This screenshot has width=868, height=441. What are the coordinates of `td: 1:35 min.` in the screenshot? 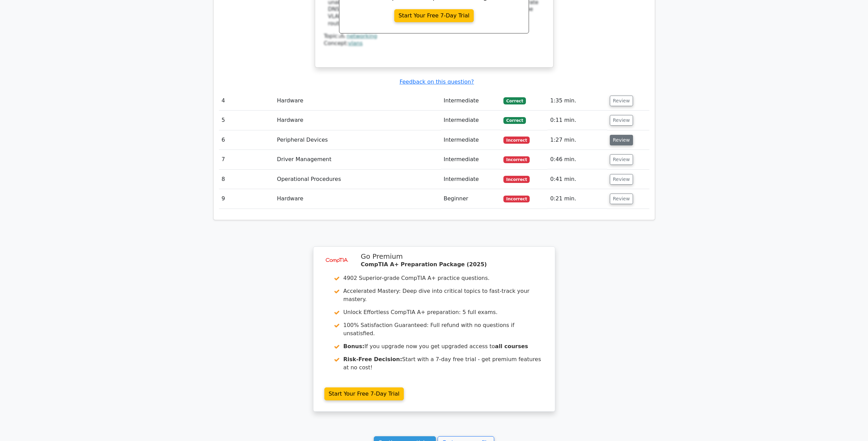 It's located at (577, 101).